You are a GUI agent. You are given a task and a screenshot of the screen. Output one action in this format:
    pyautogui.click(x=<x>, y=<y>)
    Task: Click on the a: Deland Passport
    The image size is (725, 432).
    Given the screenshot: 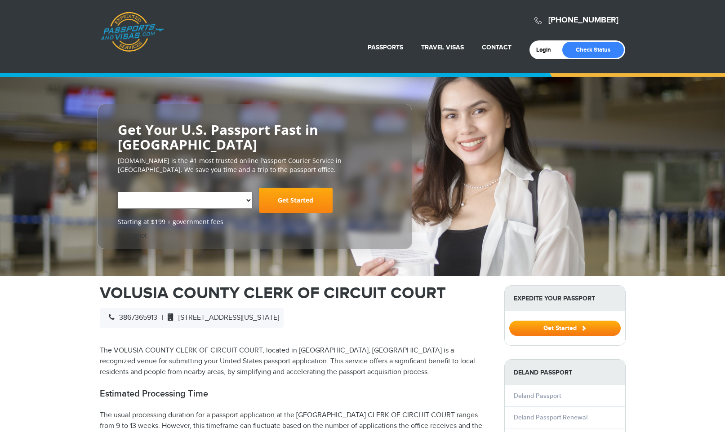 What is the action you would take?
    pyautogui.click(x=537, y=396)
    